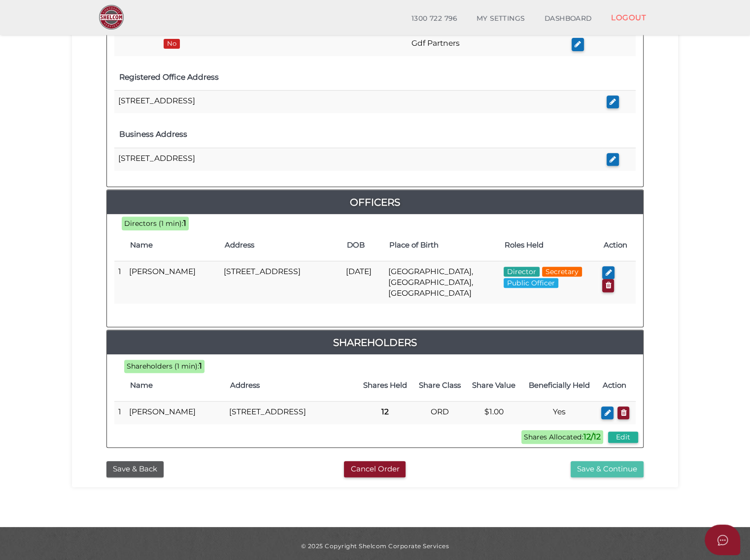  What do you see at coordinates (522, 272) in the screenshot?
I see `span: Director` at bounding box center [522, 272].